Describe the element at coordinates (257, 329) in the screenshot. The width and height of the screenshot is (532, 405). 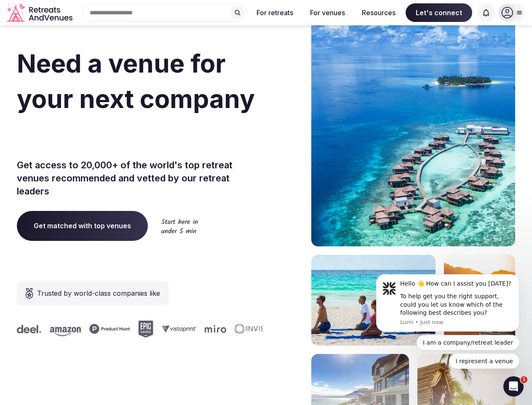
I see `svg: Invisible company logo` at that location.